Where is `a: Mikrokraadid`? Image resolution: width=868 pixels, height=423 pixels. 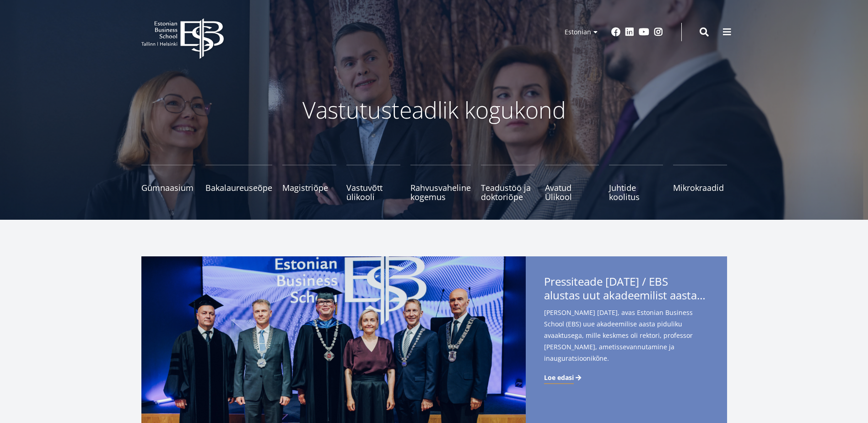 a: Mikrokraadid is located at coordinates (700, 183).